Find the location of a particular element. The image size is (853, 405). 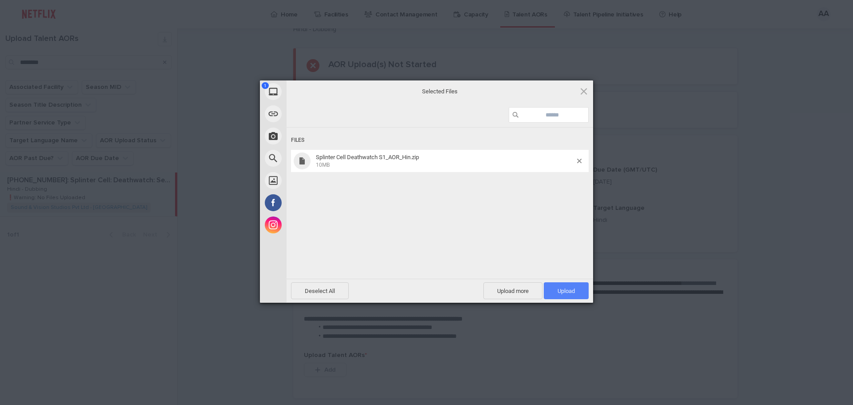

span: Deselect All is located at coordinates (320, 290).